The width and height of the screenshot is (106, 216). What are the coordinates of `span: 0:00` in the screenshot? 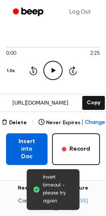 It's located at (11, 54).